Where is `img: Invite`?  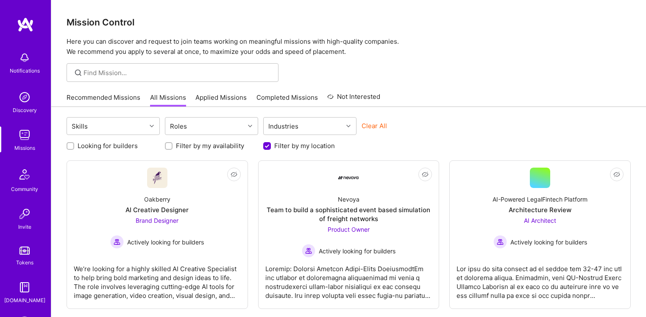 img: Invite is located at coordinates (25, 214).